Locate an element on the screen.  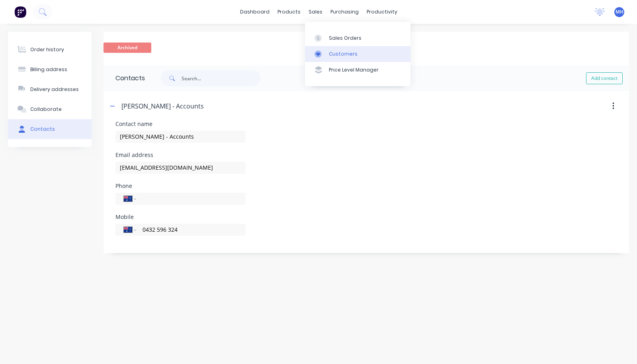
button: Billing address is located at coordinates (50, 70).